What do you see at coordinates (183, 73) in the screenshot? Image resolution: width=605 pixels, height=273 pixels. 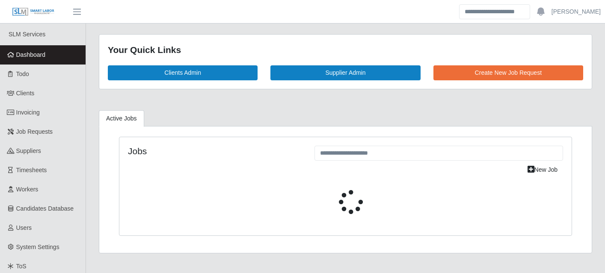 I see `a: Clients Admin` at bounding box center [183, 73].